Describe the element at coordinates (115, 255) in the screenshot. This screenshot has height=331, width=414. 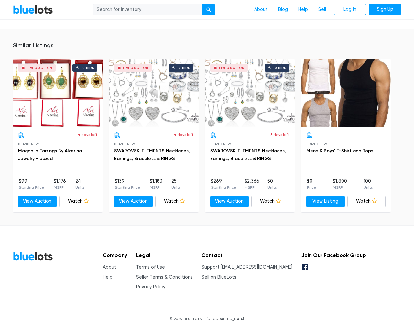
I see `h5: Company` at that location.